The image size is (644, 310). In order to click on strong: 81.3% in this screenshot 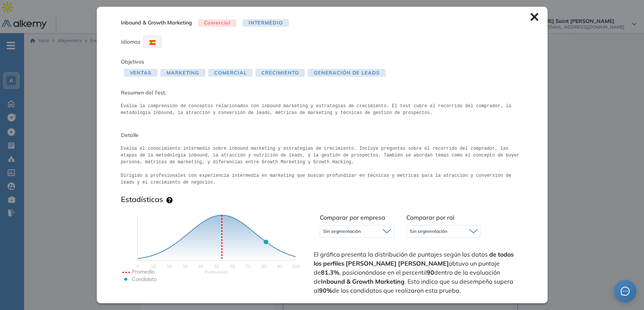, I will do `click(330, 272)`.